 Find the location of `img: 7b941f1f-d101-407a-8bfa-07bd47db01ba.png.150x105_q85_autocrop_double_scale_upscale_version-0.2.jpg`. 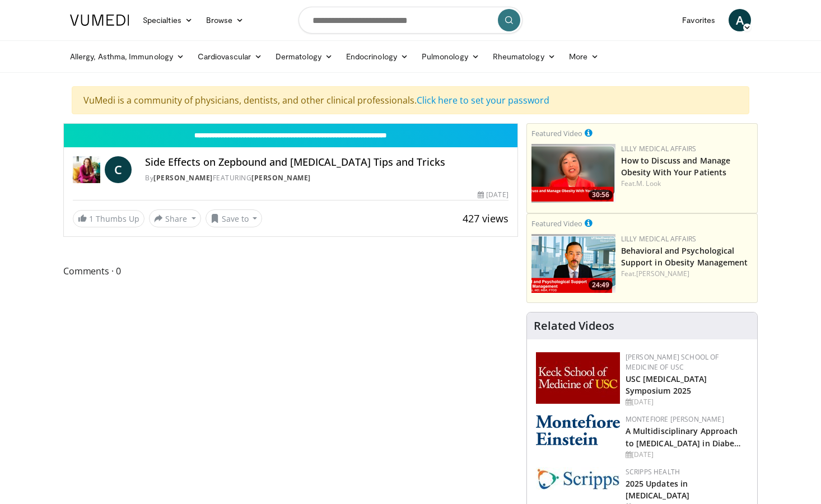

img: 7b941f1f-d101-407a-8bfa-07bd47db01ba.png.150x105_q85_autocrop_double_scale_upscale_version-0.2.jpg is located at coordinates (578, 378).